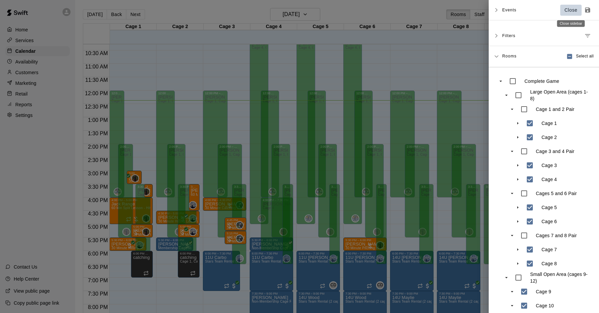  Describe the element at coordinates (549, 264) in the screenshot. I see `p: Cage 8` at that location.